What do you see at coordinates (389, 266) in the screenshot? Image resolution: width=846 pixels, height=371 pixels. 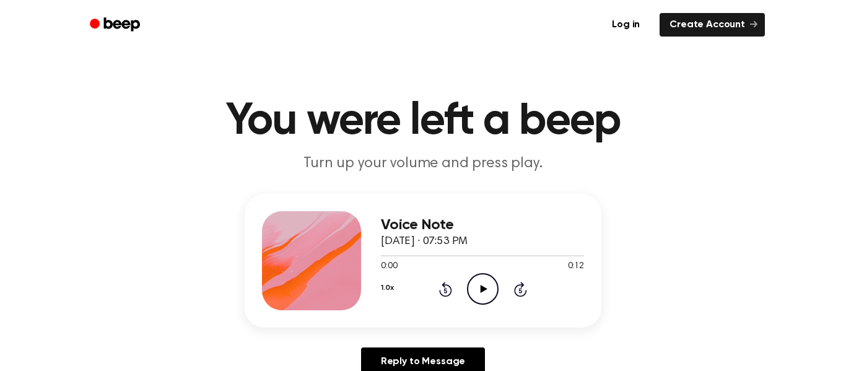 I see `span: 0:00` at bounding box center [389, 266].